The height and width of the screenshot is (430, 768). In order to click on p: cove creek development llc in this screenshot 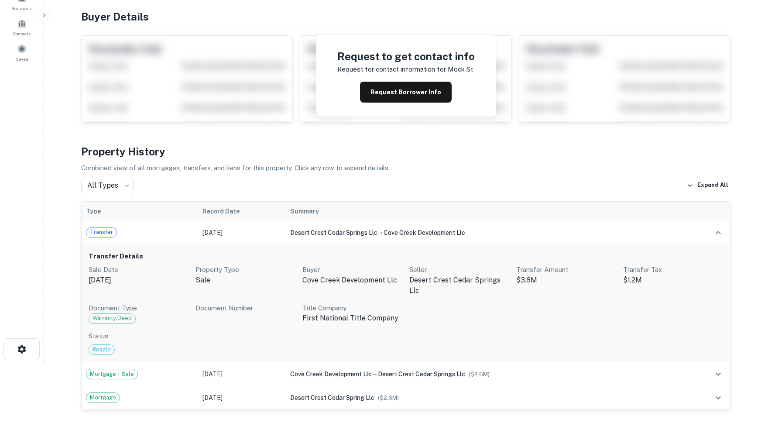, I will do `click(352, 280)`.